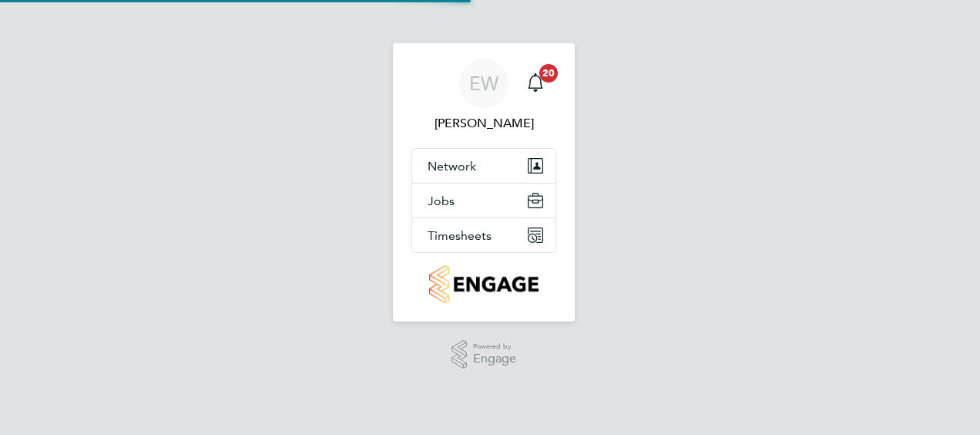 The width and height of the screenshot is (980, 435). I want to click on span: Timesheets, so click(459, 235).